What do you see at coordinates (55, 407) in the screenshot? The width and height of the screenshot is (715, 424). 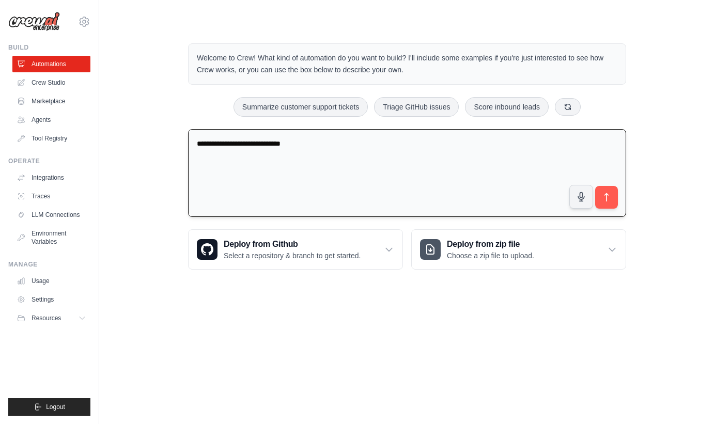 I see `span: Logout` at bounding box center [55, 407].